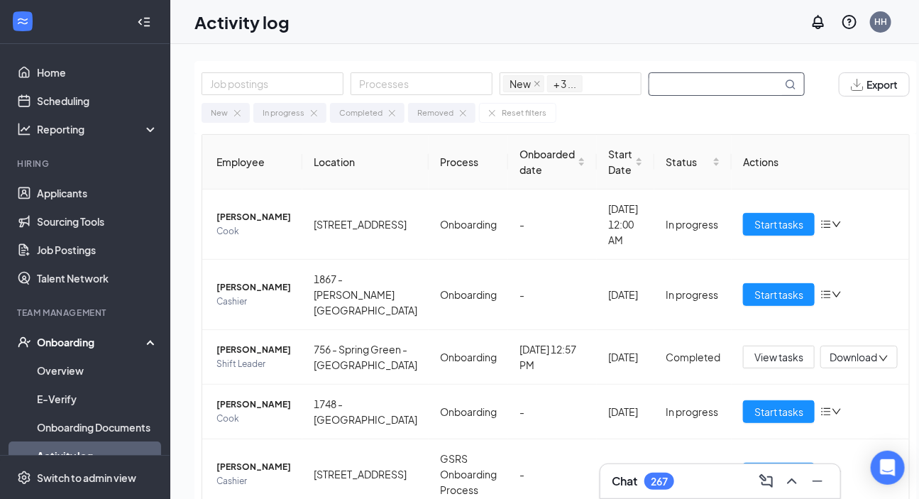 The height and width of the screenshot is (499, 919). Describe the element at coordinates (98, 129) in the screenshot. I see `div: Reporting` at that location.